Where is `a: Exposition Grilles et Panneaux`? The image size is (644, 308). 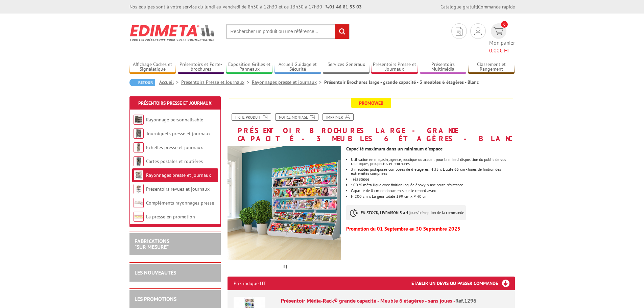
a: Exposition Grilles et Panneaux is located at coordinates (250, 67).